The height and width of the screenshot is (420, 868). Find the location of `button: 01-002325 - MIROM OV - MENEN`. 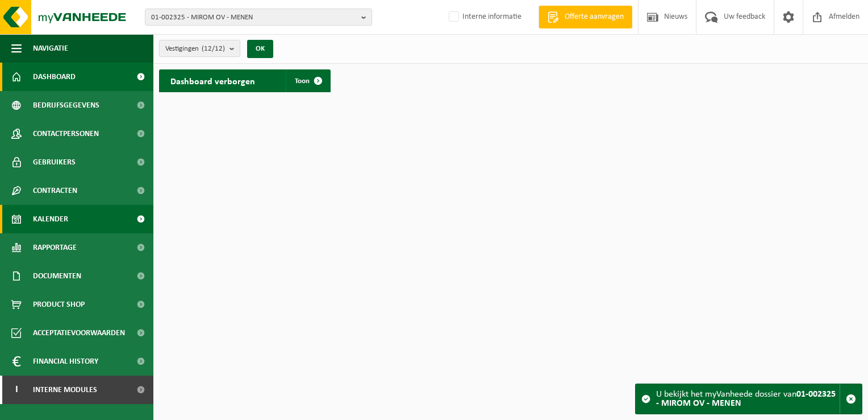

button: 01-002325 - MIROM OV - MENEN is located at coordinates (258, 17).